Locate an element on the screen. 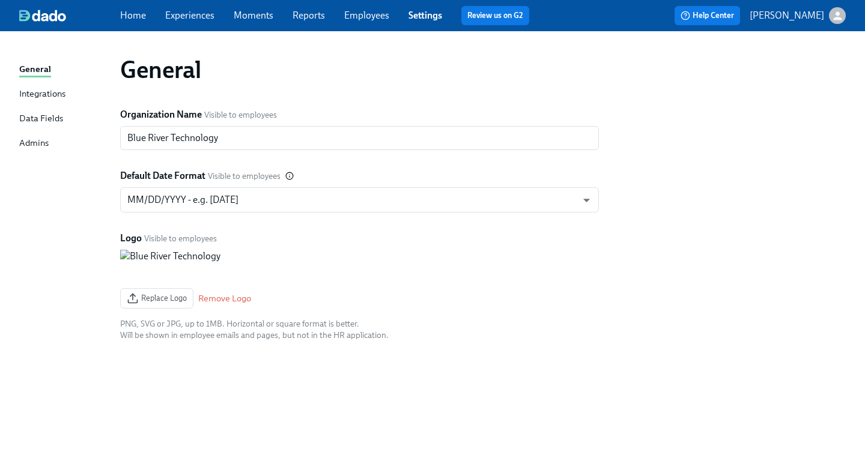 The height and width of the screenshot is (467, 865). button: Review us on G2 is located at coordinates (495, 16).